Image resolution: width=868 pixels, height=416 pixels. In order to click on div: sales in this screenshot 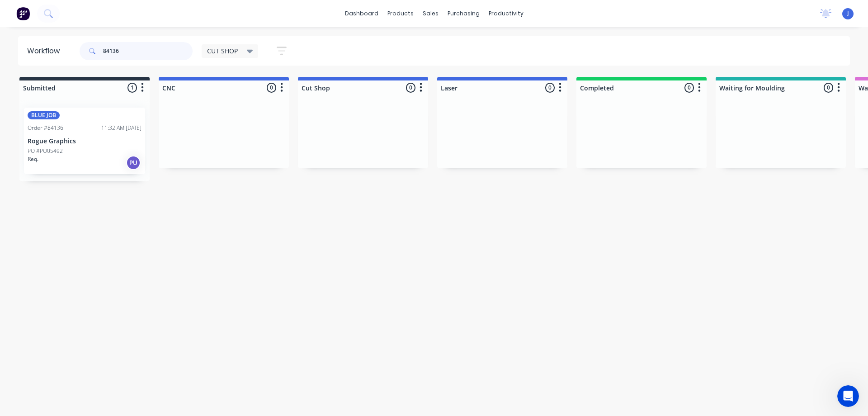, I will do `click(431, 13)`.